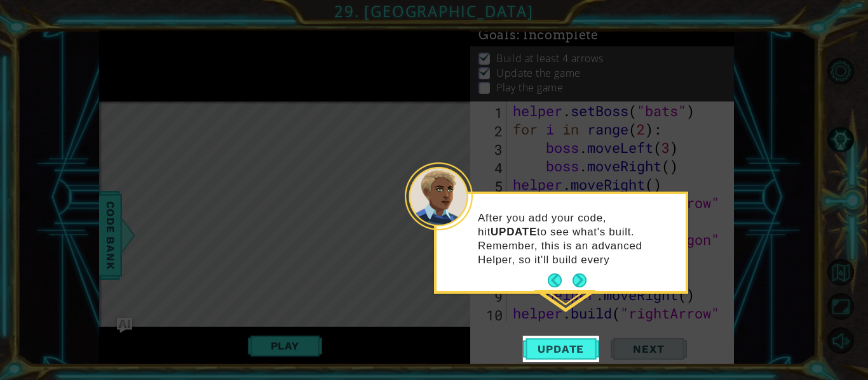  I want to click on button: Update, so click(561, 349).